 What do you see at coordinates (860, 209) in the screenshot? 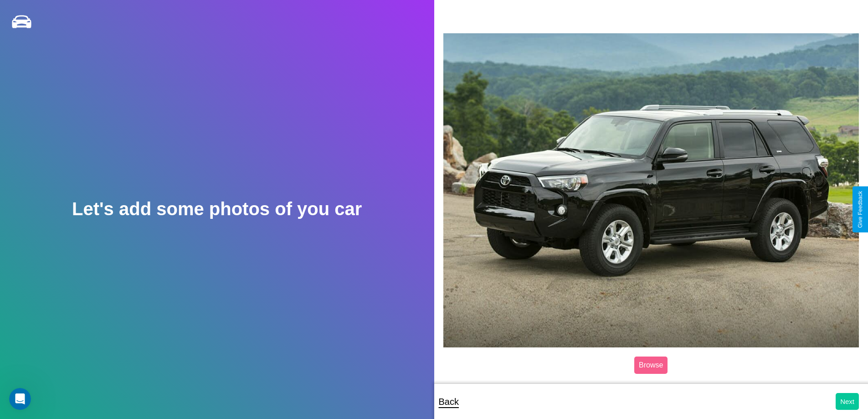
I see `div: Give Feedback` at bounding box center [860, 209].